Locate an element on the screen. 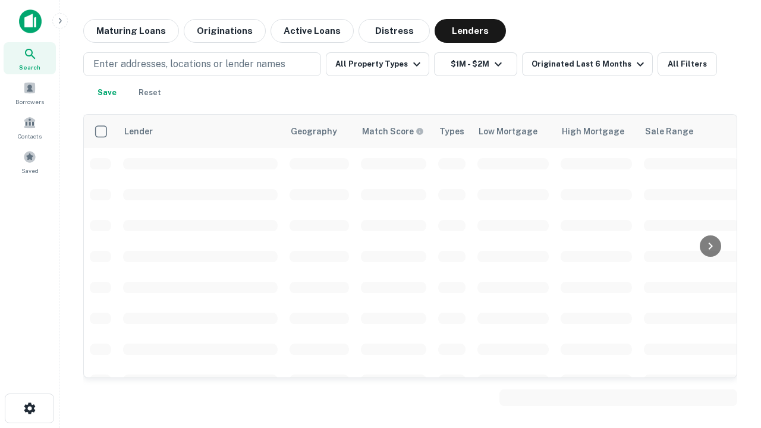 The width and height of the screenshot is (761, 428). th: Low Mortgage is located at coordinates (513, 131).